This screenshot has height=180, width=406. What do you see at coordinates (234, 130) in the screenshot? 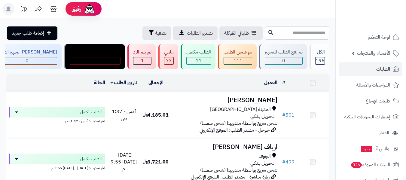
I see `span: جوجل - مصدر الطلب: الموقع الإلكتروني` at bounding box center [234, 130].